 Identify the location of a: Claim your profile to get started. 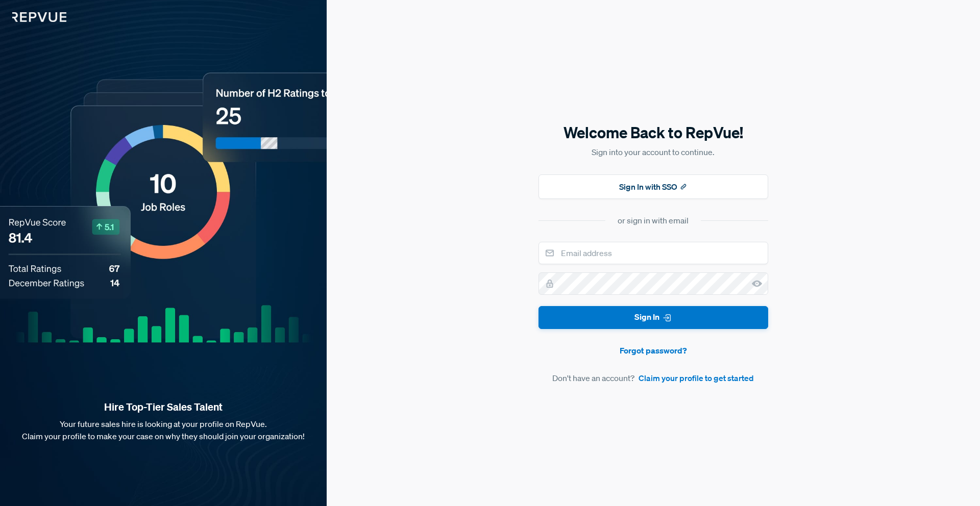
(696, 378).